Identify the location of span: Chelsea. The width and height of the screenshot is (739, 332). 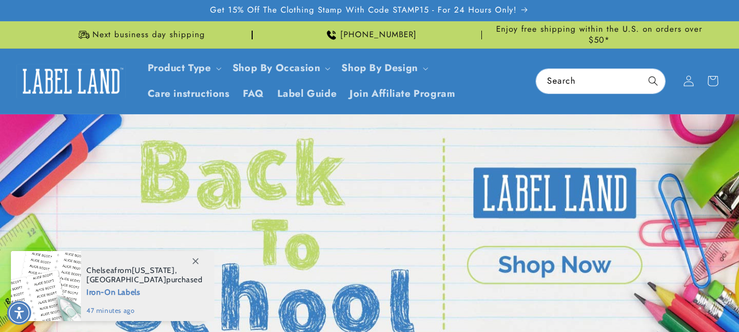
(100, 270).